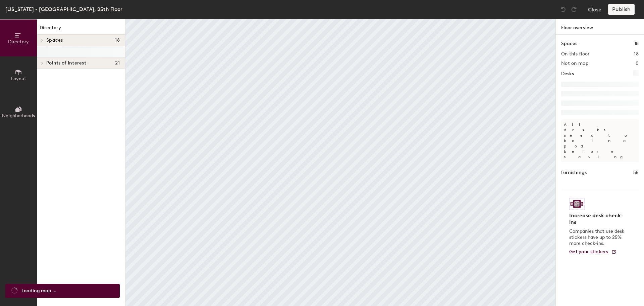  Describe the element at coordinates (575, 54) in the screenshot. I see `h2: On this floor` at that location.